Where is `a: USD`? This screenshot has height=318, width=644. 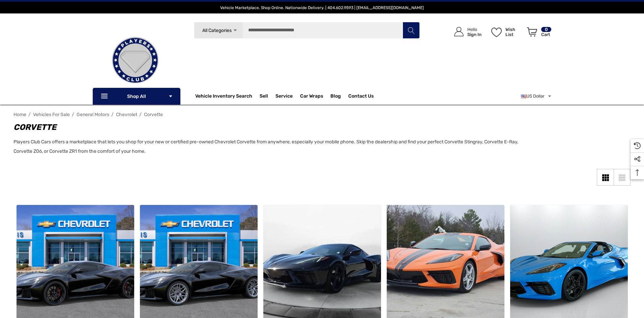
a: USD is located at coordinates (536, 96).